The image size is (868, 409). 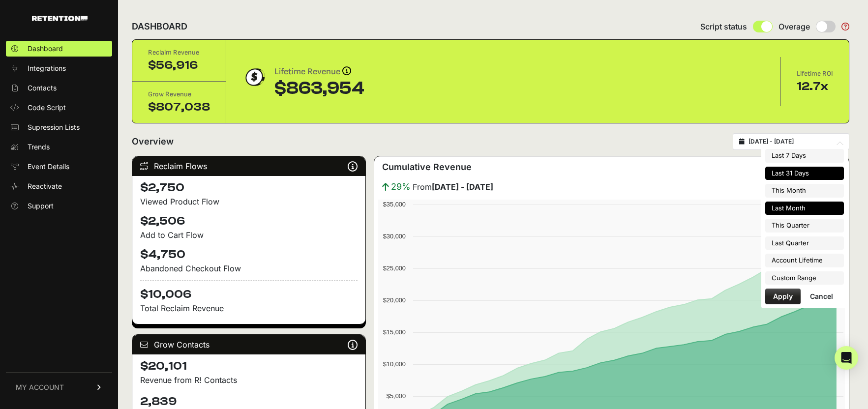 I want to click on h2: DASHBOARD, so click(x=159, y=27).